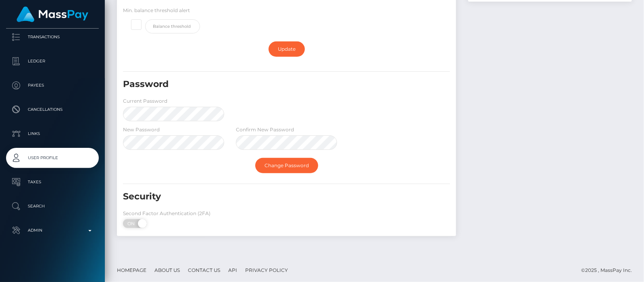  I want to click on a: Privacy Policy, so click(266, 270).